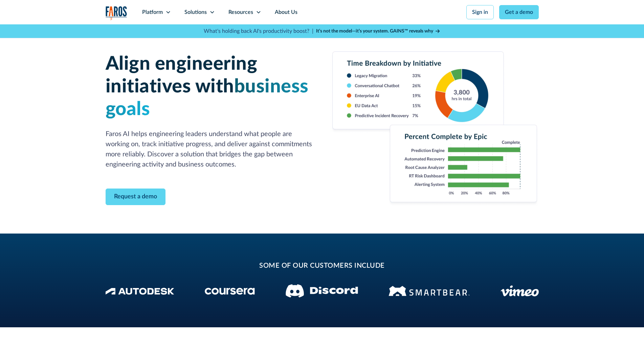 The width and height of the screenshot is (644, 352). I want to click on img: Coursera Logo, so click(229, 291).